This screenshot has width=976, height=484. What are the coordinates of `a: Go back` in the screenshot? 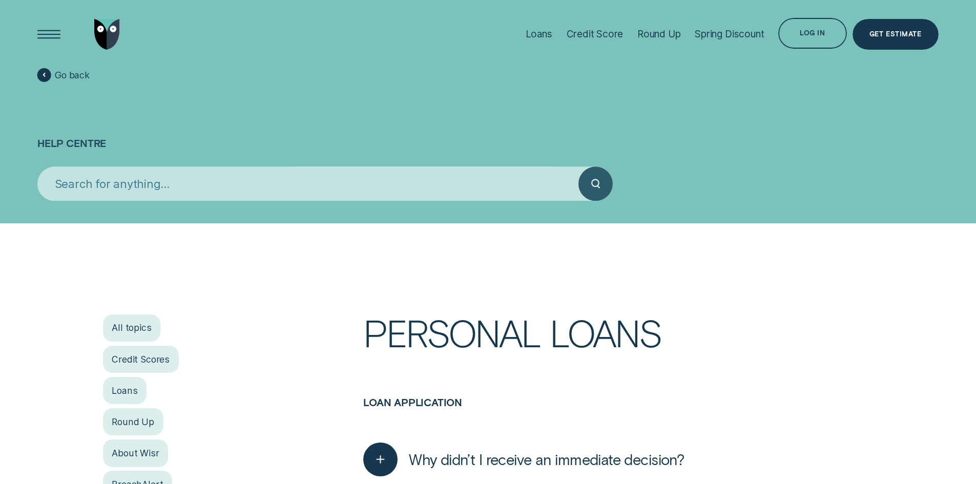 It's located at (64, 75).